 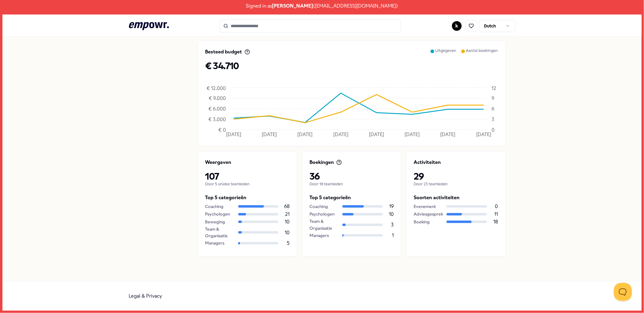 I want to click on tspan: 12, so click(x=493, y=88).